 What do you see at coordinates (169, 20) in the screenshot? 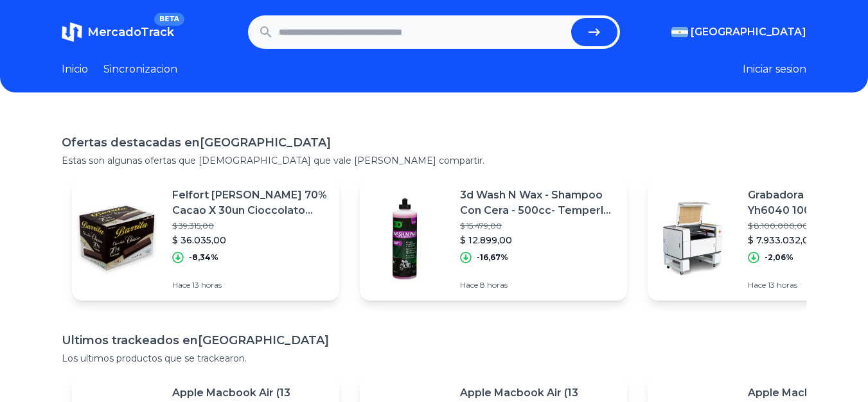
I see `span: BETA` at bounding box center [169, 20].